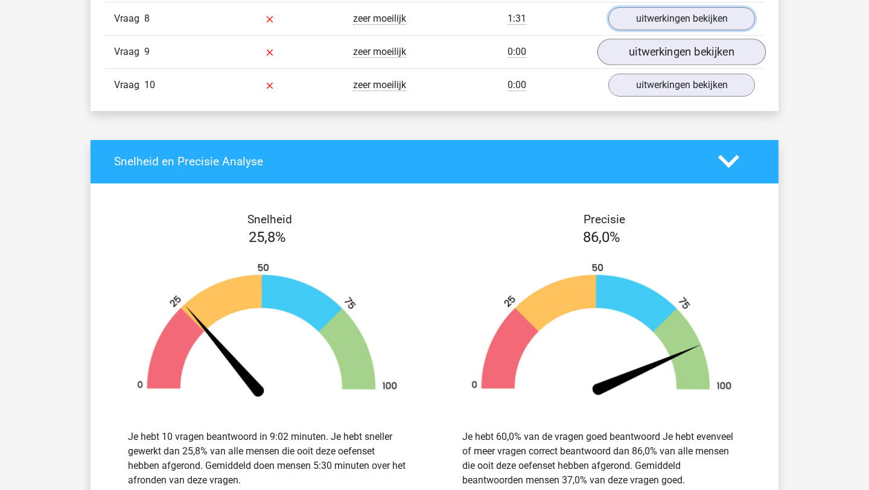 Image resolution: width=869 pixels, height=490 pixels. I want to click on img: 86.bedef3011a2e.png, so click(601, 331).